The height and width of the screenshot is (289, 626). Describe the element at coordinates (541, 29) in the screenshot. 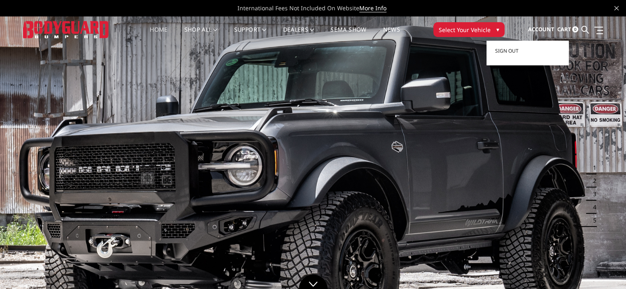

I see `span: Account` at that location.